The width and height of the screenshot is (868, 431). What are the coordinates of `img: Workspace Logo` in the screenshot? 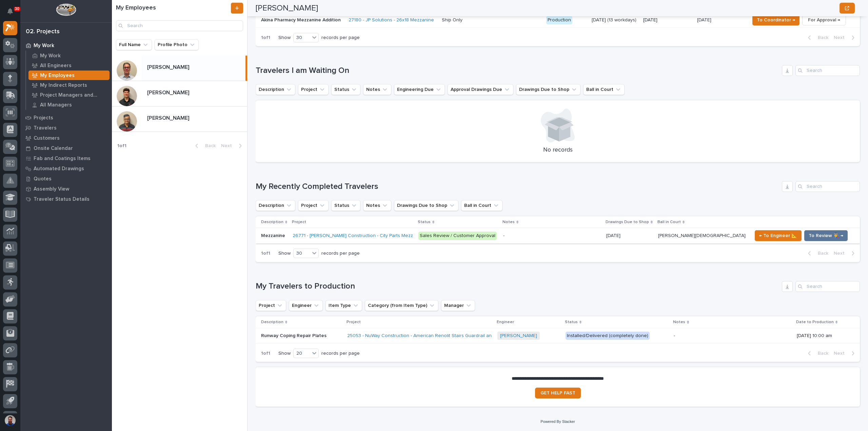 It's located at (65, 9).